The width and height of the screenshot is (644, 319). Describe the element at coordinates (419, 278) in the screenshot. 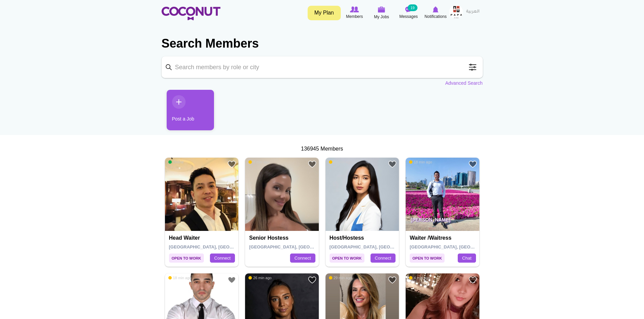

I see `span: 4 min ago` at that location.